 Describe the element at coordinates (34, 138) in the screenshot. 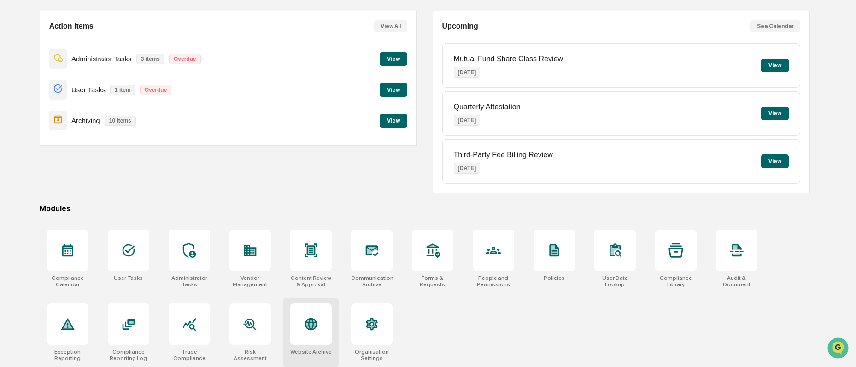

I see `a: 🔎Data Lookup` at that location.